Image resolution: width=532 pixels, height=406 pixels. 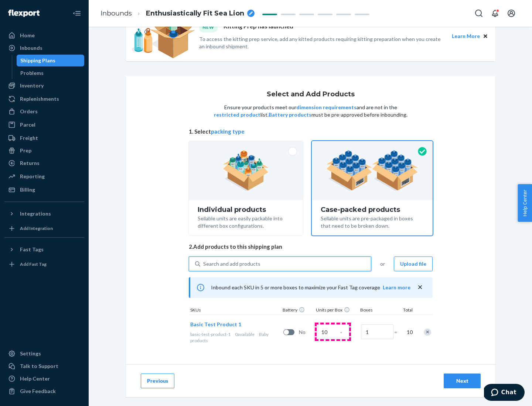 What do you see at coordinates (24, 14) in the screenshot?
I see `img: Flexport logo` at bounding box center [24, 14].